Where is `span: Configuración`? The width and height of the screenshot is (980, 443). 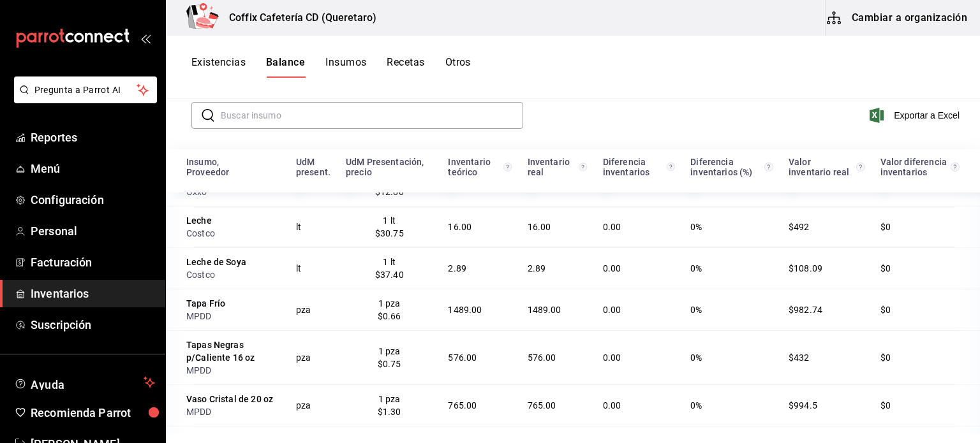
span: Configuración is located at coordinates (93, 200).